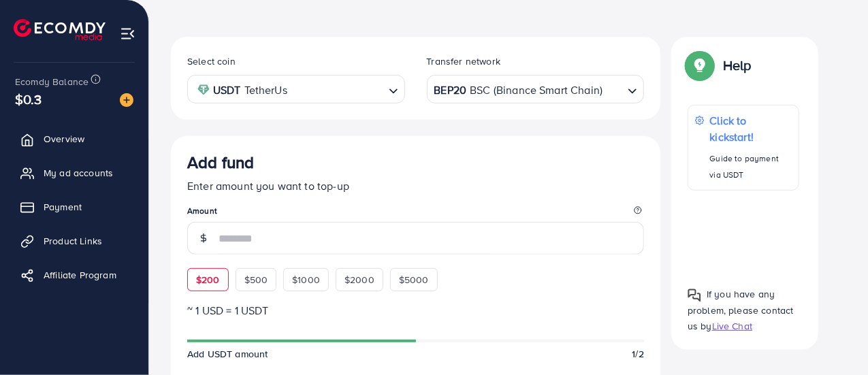 The height and width of the screenshot is (375, 868). I want to click on span: TetherUs, so click(266, 90).